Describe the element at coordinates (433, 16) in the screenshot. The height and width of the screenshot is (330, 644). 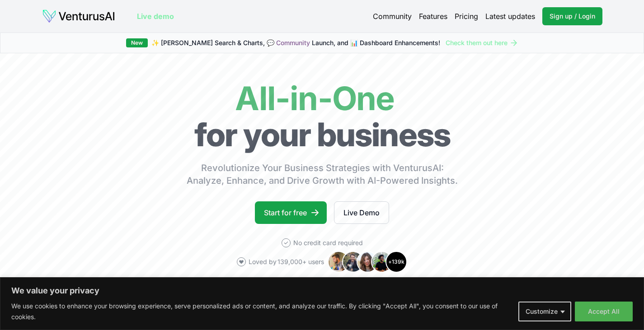
I see `a: Features` at that location.